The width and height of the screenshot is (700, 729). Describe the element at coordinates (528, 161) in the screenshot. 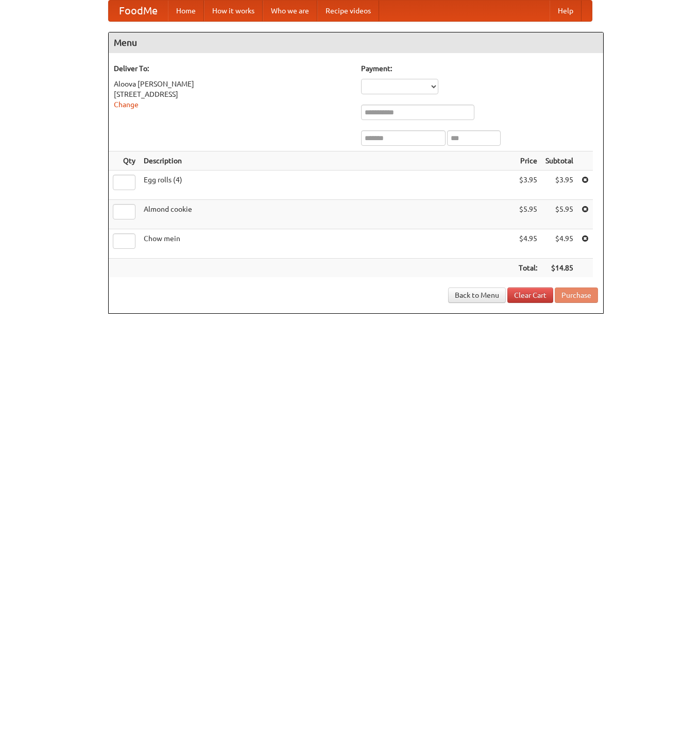

I see `th: Price` at that location.